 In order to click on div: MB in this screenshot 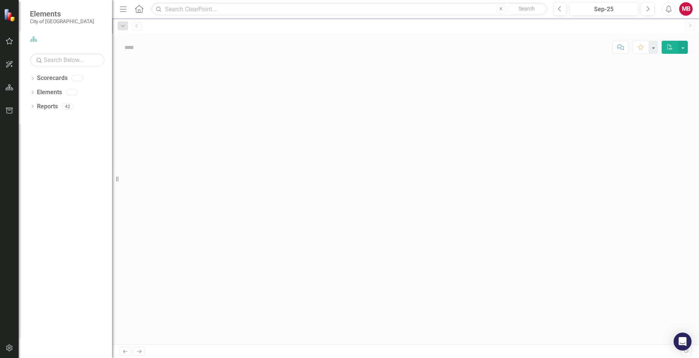, I will do `click(686, 9)`.